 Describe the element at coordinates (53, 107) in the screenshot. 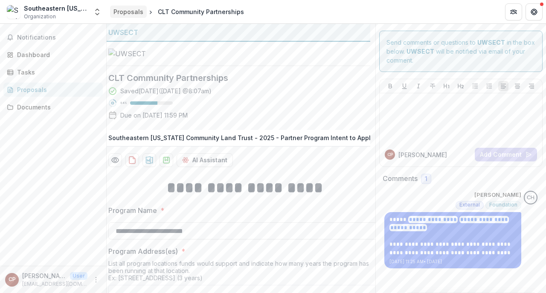

I see `a: Documents` at that location.